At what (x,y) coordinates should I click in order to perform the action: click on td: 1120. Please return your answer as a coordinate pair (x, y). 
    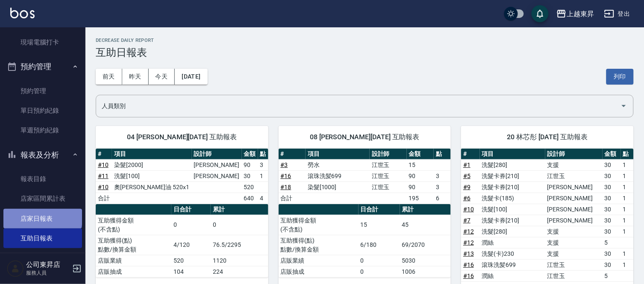
    Looking at the image, I should click on (239, 260).